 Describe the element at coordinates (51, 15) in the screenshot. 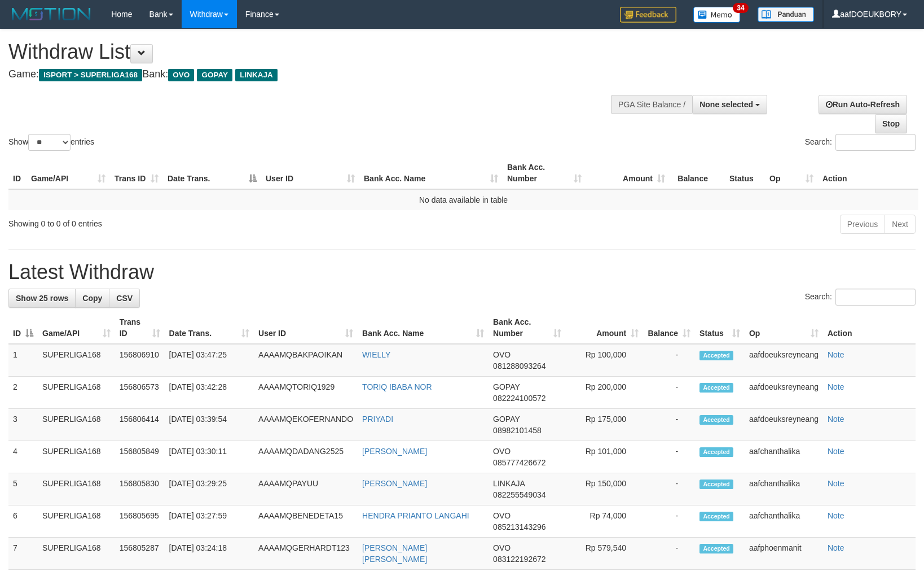

I see `img: MOTION_logo.png` at that location.